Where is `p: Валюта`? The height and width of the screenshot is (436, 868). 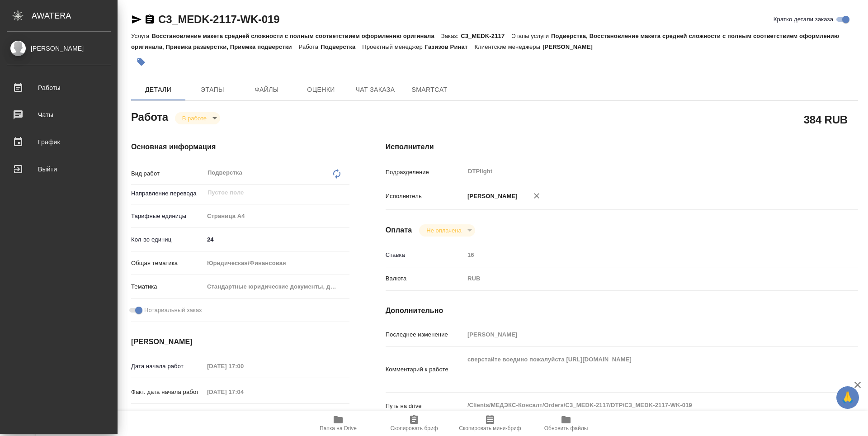 p: Валюта is located at coordinates (425, 279).